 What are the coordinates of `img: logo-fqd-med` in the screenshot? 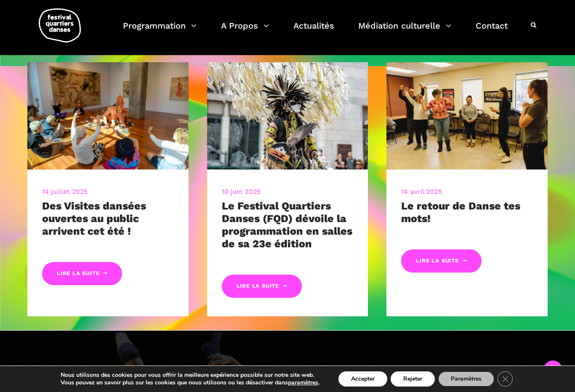 It's located at (60, 26).